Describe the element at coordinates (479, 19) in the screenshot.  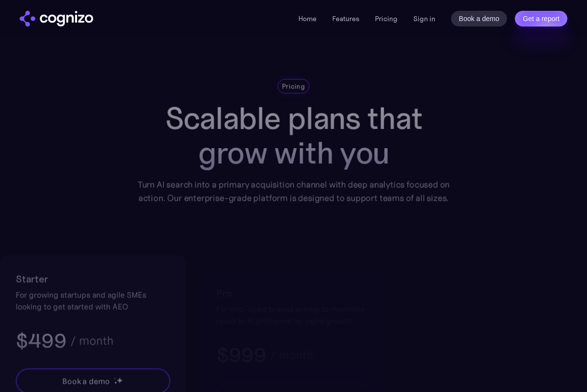
I see `a: Book a demo` at that location.